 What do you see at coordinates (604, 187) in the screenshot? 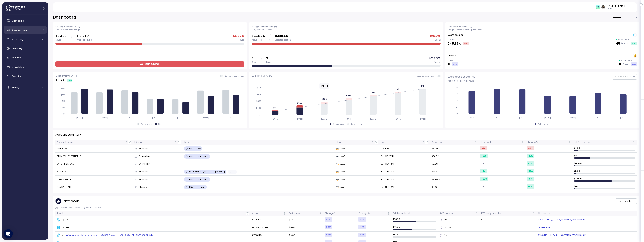
I see `td: $ 438.82` at bounding box center [604, 187].